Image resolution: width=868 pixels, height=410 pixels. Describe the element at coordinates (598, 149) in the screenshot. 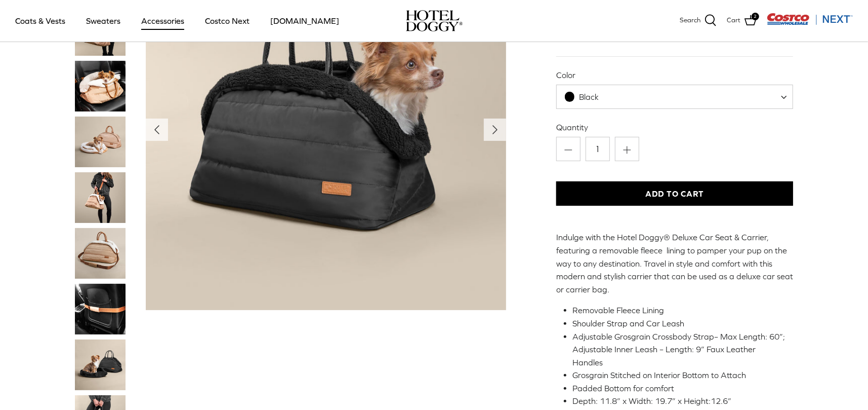

I see `input: Quantity` at that location.